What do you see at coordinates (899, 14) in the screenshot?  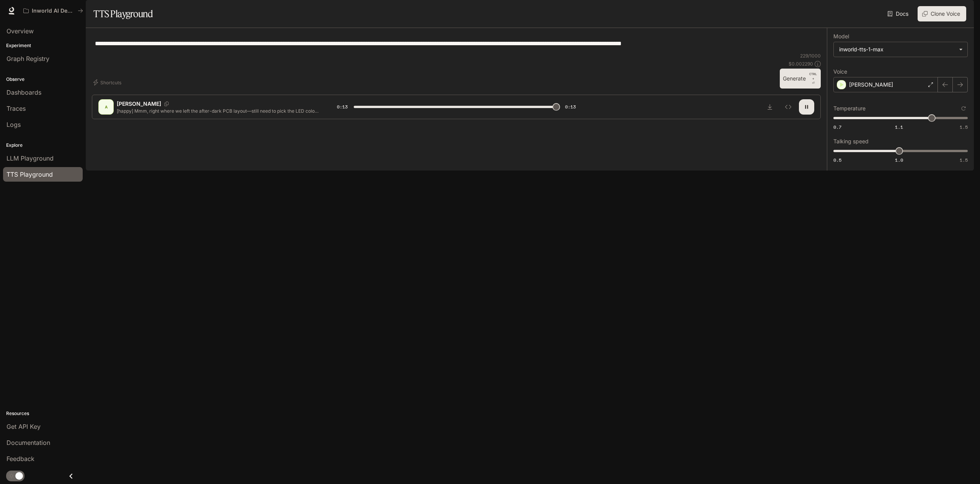 I see `a: Docs` at bounding box center [899, 14].